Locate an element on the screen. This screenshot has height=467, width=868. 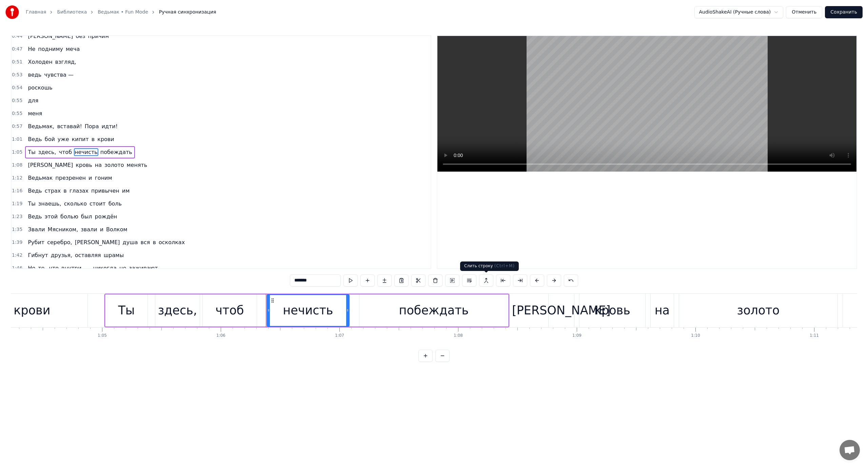
span: меча is located at coordinates (72, 49).